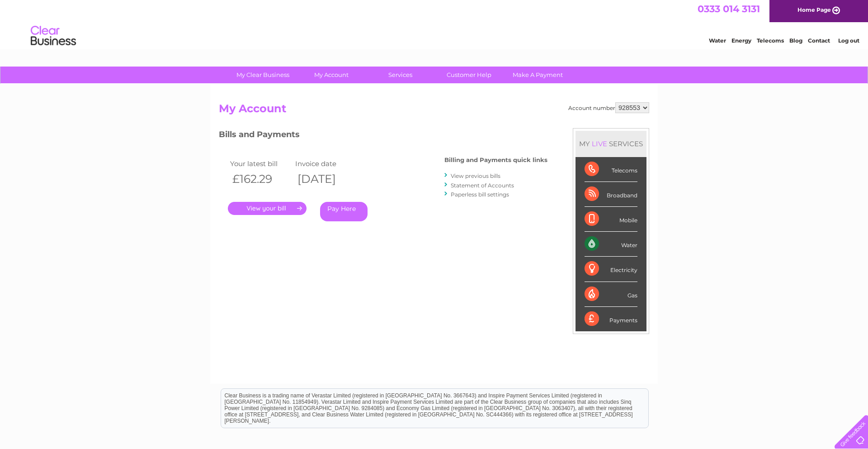 The height and width of the screenshot is (449, 868). Describe the element at coordinates (611, 294) in the screenshot. I see `div: Gas` at that location.